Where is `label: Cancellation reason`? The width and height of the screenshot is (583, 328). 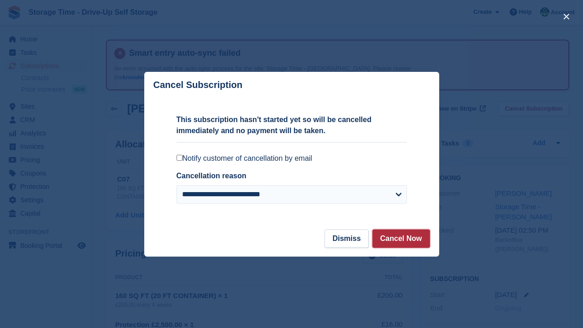
label: Cancellation reason is located at coordinates (212, 176).